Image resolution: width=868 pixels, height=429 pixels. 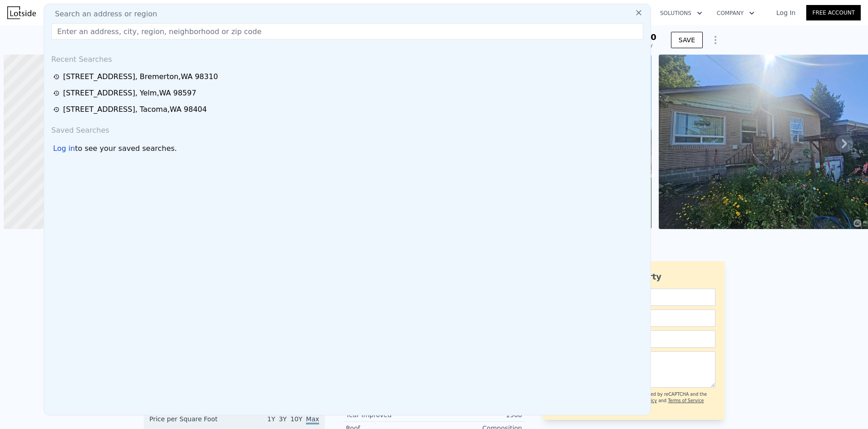 What do you see at coordinates (313, 420) in the screenshot?
I see `span: Max` at bounding box center [313, 420].